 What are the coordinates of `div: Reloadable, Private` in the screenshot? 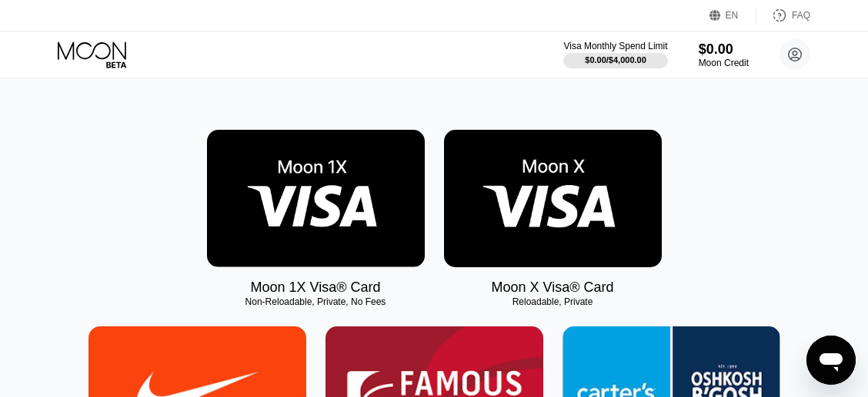 It's located at (552, 302).